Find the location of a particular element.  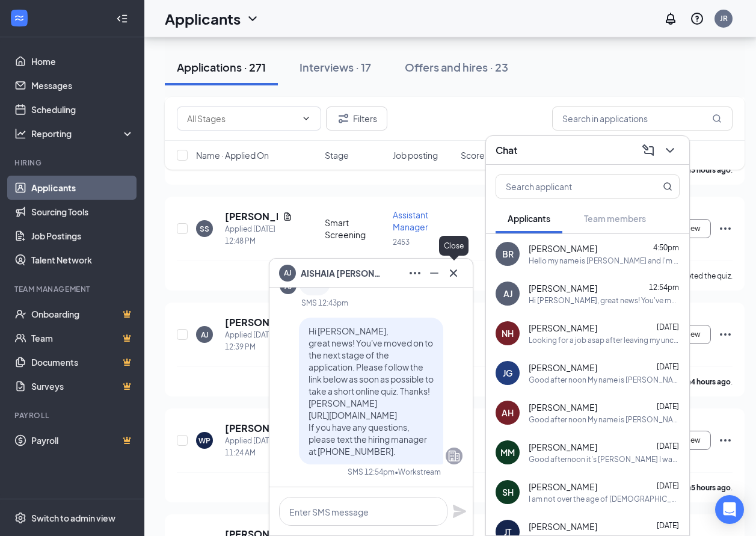

span: Job posting is located at coordinates (415, 155).